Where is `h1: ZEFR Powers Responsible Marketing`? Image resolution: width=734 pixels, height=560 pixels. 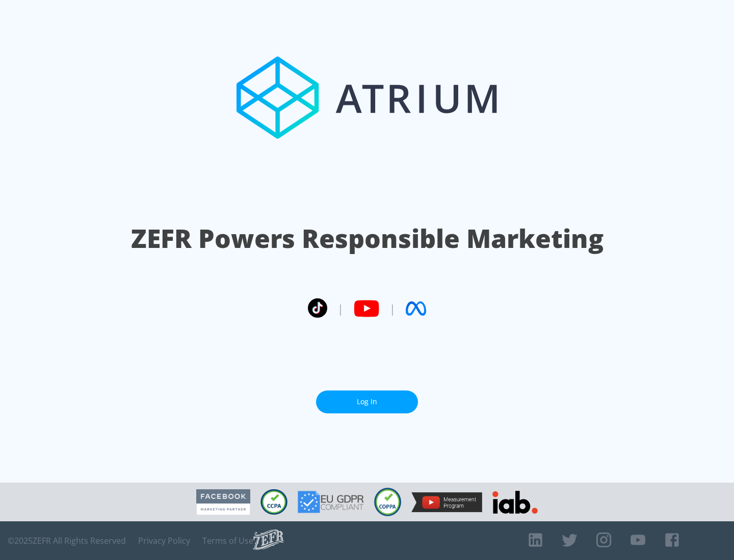 h1: ZEFR Powers Responsible Marketing is located at coordinates (367, 238).